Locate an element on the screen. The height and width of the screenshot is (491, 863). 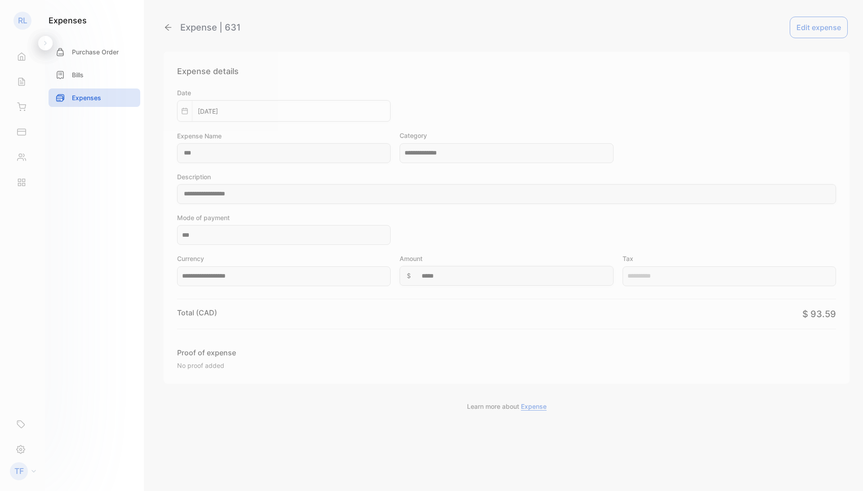
label: Mode of payment is located at coordinates (284, 217).